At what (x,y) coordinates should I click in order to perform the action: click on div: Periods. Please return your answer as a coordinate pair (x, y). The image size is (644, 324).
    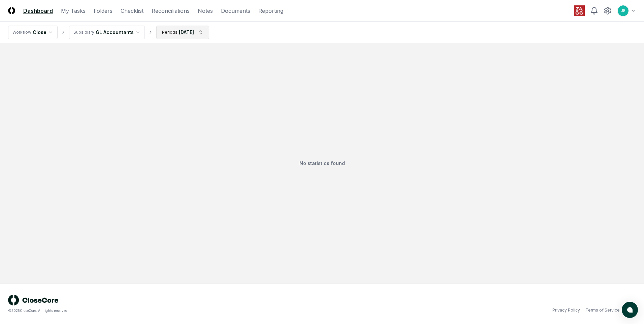
    Looking at the image, I should click on (170, 32).